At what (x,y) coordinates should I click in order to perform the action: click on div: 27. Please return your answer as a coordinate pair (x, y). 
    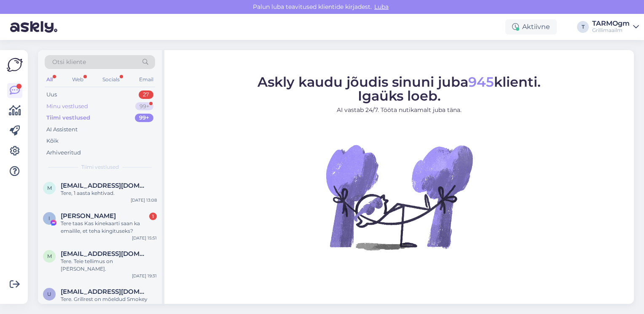
    Looking at the image, I should click on (146, 95).